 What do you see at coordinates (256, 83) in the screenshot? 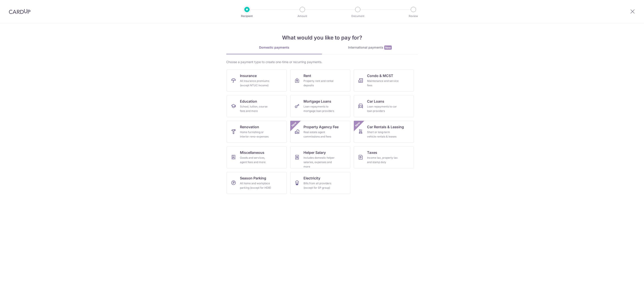
I see `div: All insurance premiums (except NTUC Income)` at bounding box center [256, 83].